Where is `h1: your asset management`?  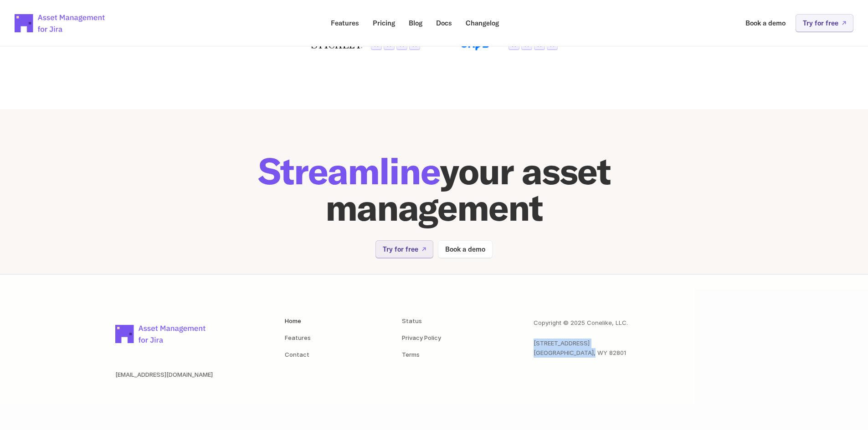
h1: your asset management is located at coordinates (434, 189).